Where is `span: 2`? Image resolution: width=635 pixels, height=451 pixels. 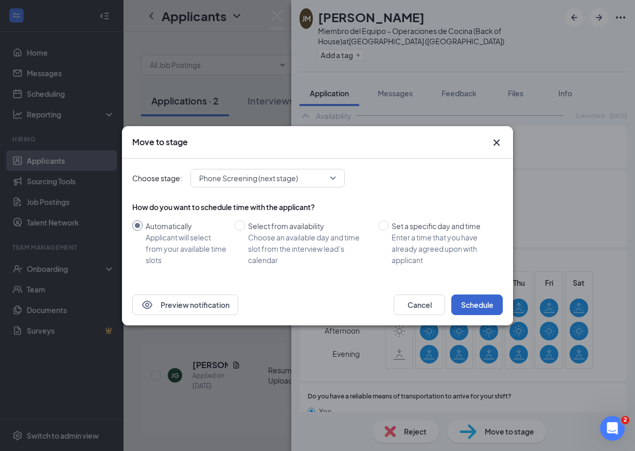 span: 2 is located at coordinates (625, 420).